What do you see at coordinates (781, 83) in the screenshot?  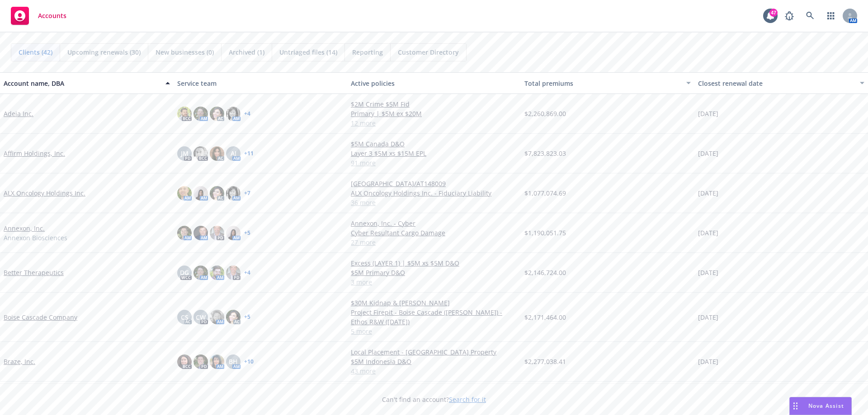 I see `button: Closest renewal date` at bounding box center [781, 83].